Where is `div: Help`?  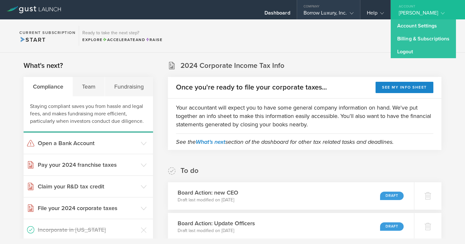
div: Help is located at coordinates (375, 15).